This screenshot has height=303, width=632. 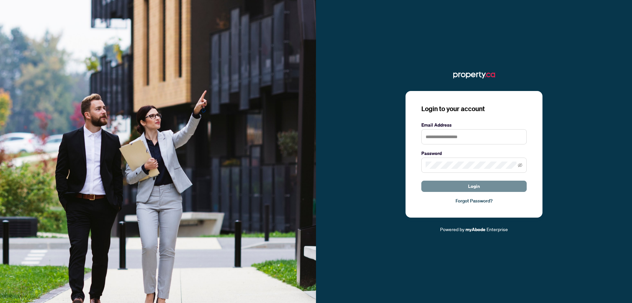 I want to click on button: Login, so click(x=474, y=186).